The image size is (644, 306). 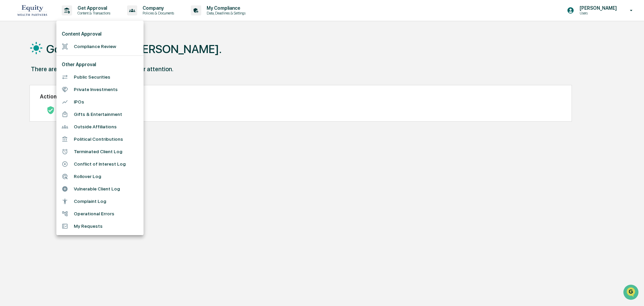 I want to click on li: Outside Affiliations, so click(x=100, y=127).